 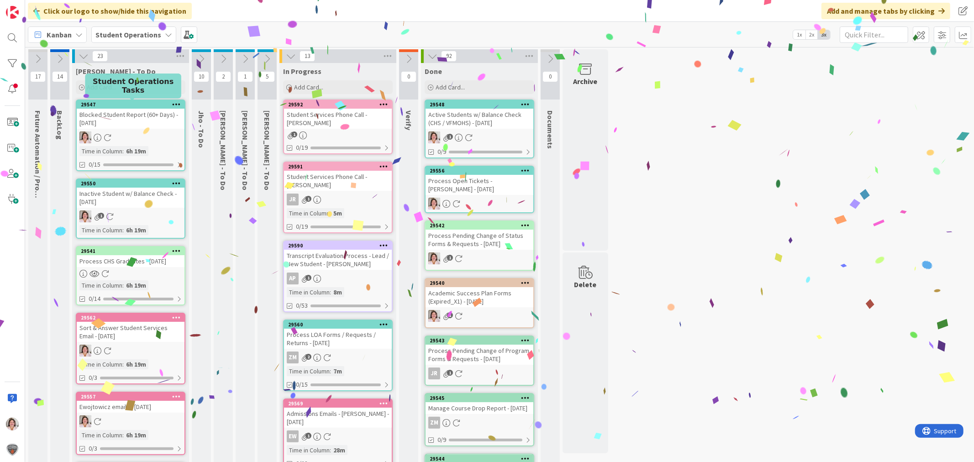 What do you see at coordinates (128, 35) in the screenshot?
I see `b: Student Operations` at bounding box center [128, 35].